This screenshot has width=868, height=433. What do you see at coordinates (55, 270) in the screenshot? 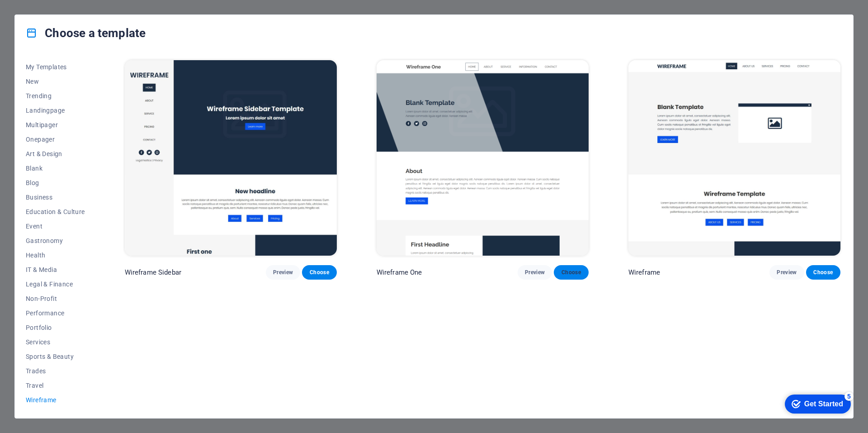
I see `span: IT & Media` at bounding box center [55, 270].